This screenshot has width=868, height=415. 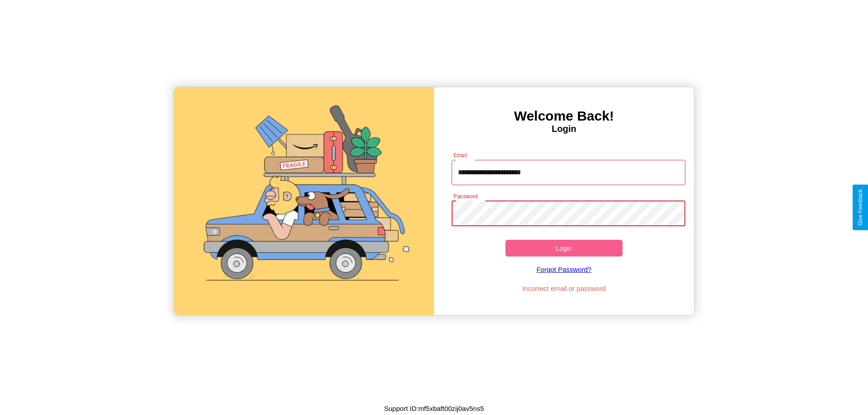 What do you see at coordinates (465, 196) in the screenshot?
I see `label: Password` at bounding box center [465, 196].